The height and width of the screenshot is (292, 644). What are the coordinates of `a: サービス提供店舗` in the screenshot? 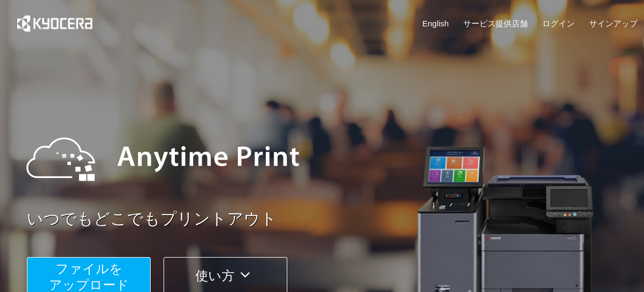 It's located at (496, 23).